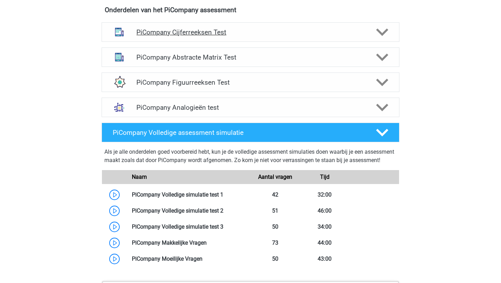  I want to click on a: PiCompany Volledige assessment simulatie, so click(251, 132).